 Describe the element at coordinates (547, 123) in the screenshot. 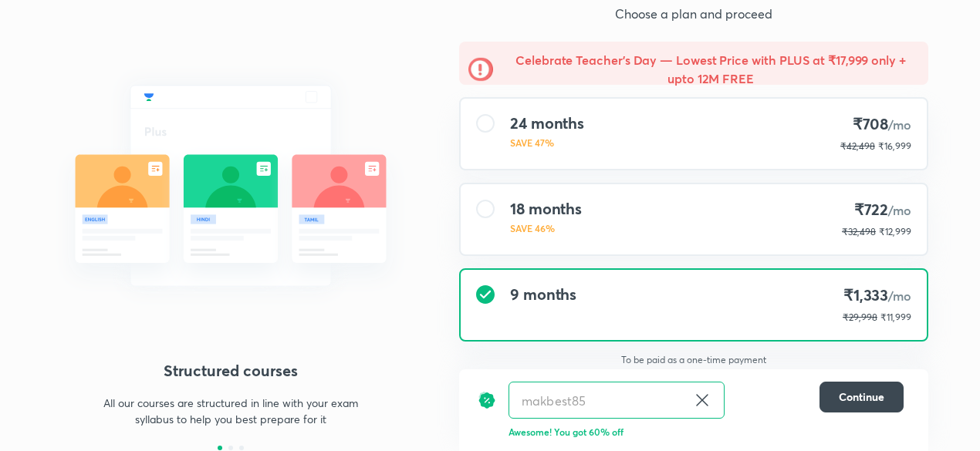

I see `h4: 24 months` at that location.